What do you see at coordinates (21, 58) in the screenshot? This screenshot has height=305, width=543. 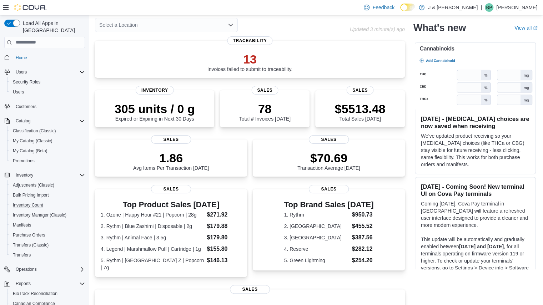 I see `span: Home` at bounding box center [21, 58].